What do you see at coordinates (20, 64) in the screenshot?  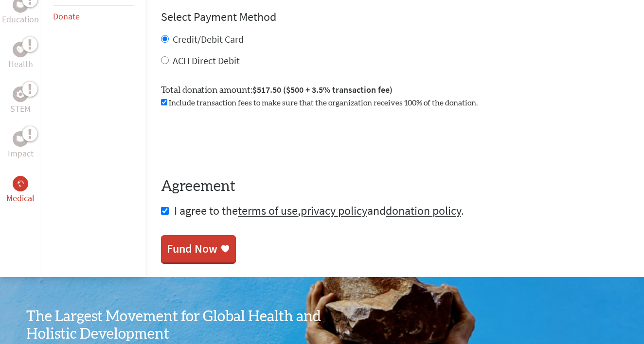 I see `p: Health` at bounding box center [20, 64].